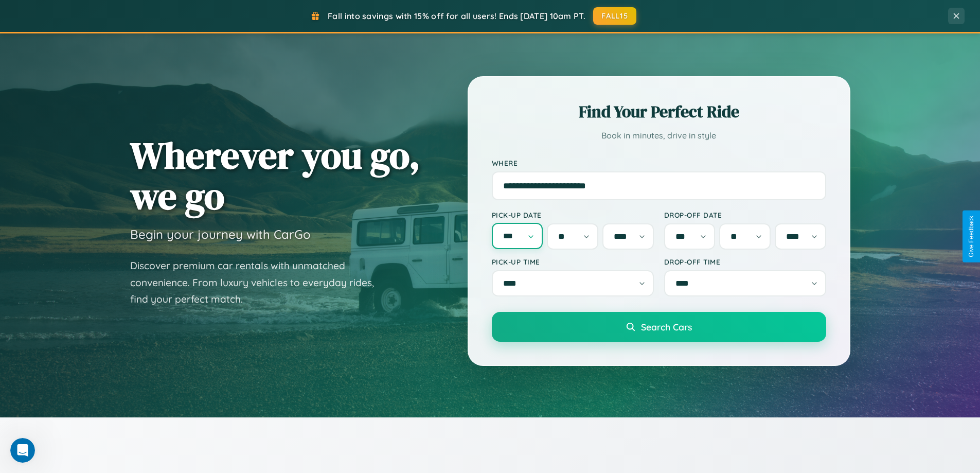 The width and height of the screenshot is (980, 473). I want to click on label: Pick-up Date, so click(573, 215).